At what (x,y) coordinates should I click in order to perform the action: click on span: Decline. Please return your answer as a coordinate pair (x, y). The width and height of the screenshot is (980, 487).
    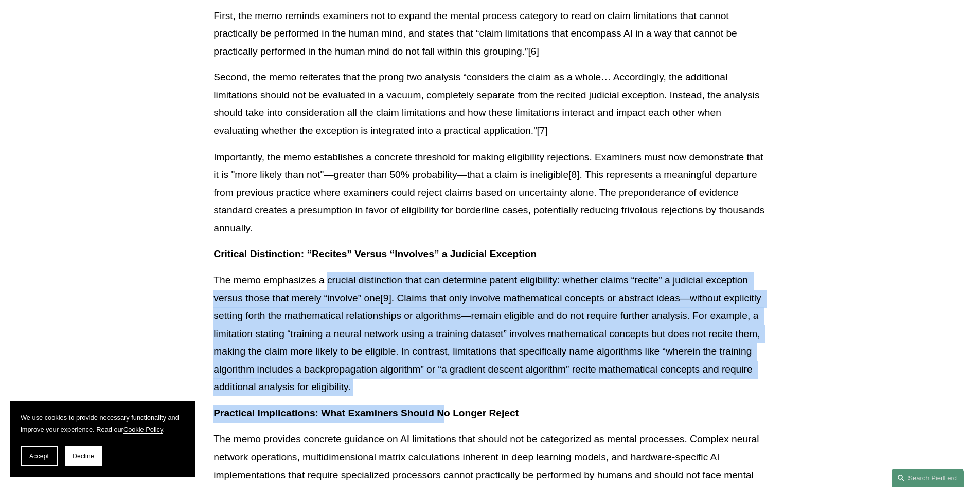
    Looking at the image, I should click on (83, 456).